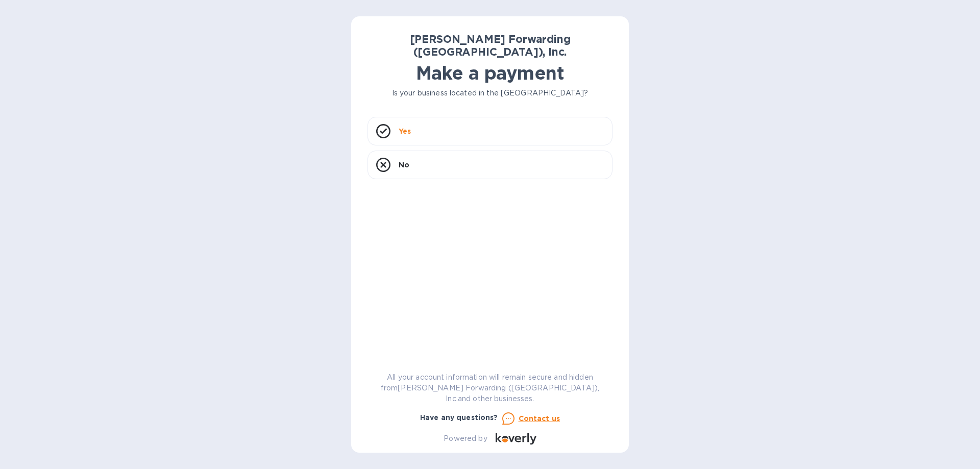 The width and height of the screenshot is (980, 469). What do you see at coordinates (490, 73) in the screenshot?
I see `h1: Make a payment` at bounding box center [490, 73].